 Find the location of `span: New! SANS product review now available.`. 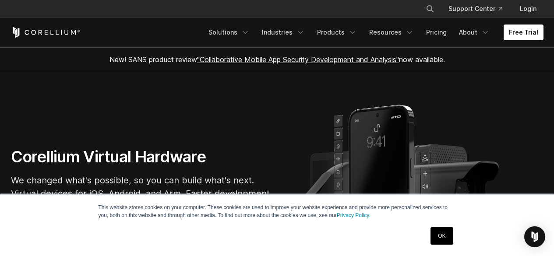

span: New! SANS product review now available. is located at coordinates (277, 60).